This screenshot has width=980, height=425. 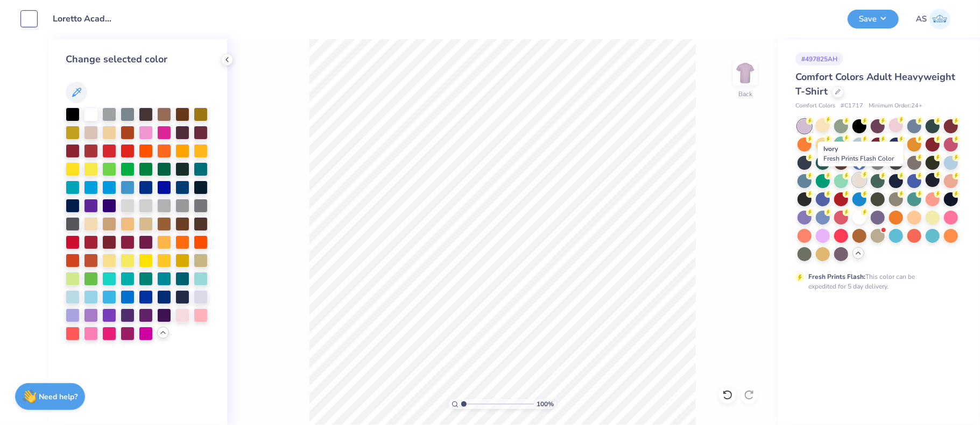 What do you see at coordinates (939, 19) in the screenshot?
I see `img: Akshay Singh` at bounding box center [939, 19].